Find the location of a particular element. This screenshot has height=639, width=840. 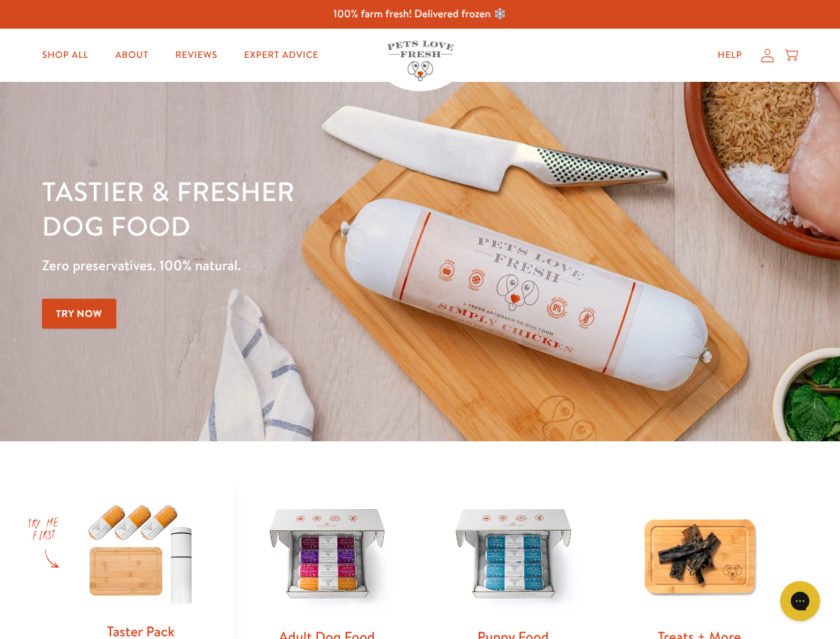

h1: Tastier & fresher dog food is located at coordinates (294, 209).